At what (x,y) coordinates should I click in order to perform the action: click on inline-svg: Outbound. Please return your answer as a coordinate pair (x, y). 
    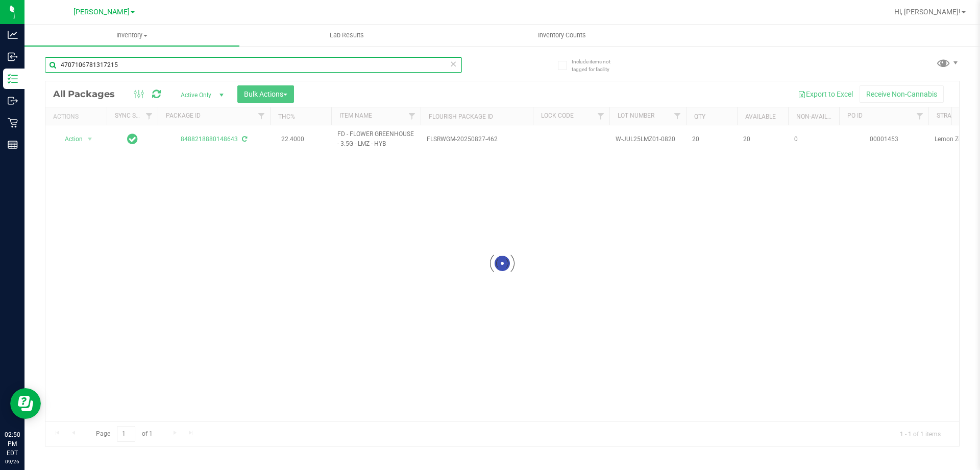
    Looking at the image, I should click on (13, 100).